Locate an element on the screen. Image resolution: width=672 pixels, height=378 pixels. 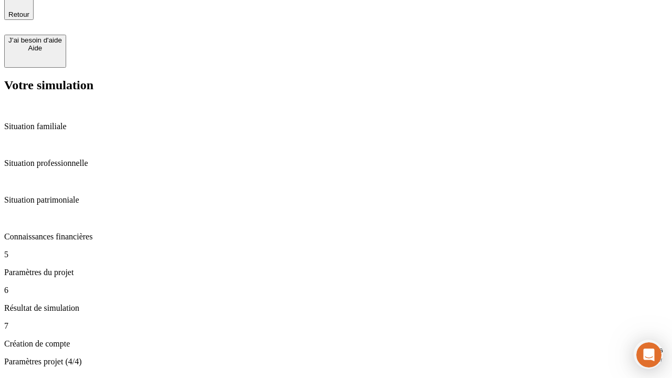
div: Aide is located at coordinates (35, 48).